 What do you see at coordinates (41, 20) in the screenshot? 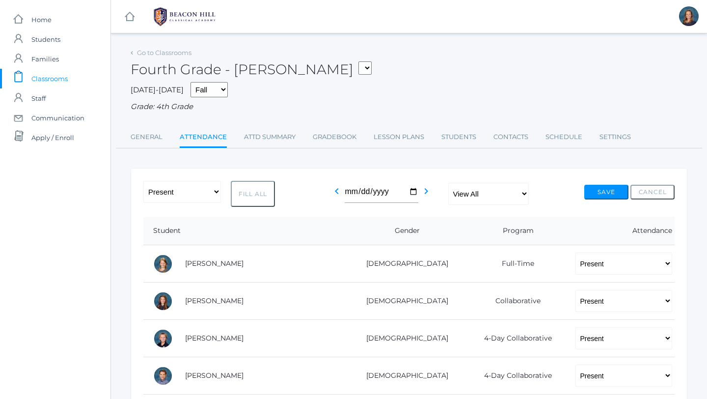
I see `span: Home` at bounding box center [41, 20].